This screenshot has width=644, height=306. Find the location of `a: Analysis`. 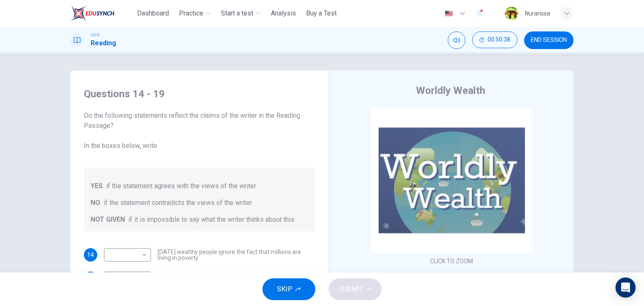

a: Analysis is located at coordinates (283, 13).